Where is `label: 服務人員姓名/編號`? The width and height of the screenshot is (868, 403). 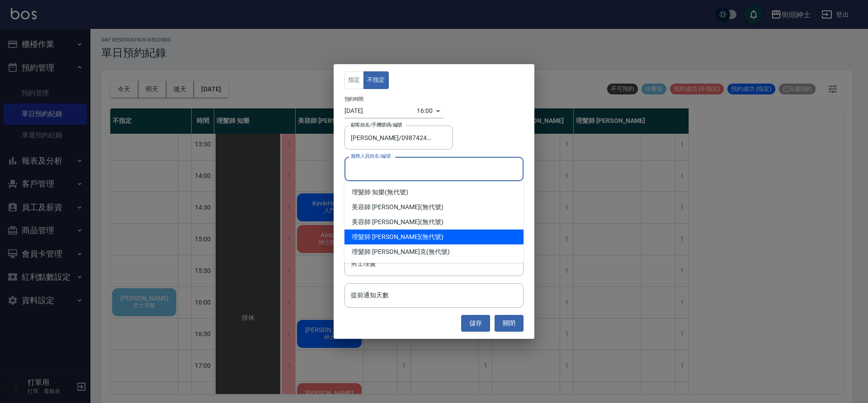 label: 服務人員姓名/編號 is located at coordinates (371, 156).